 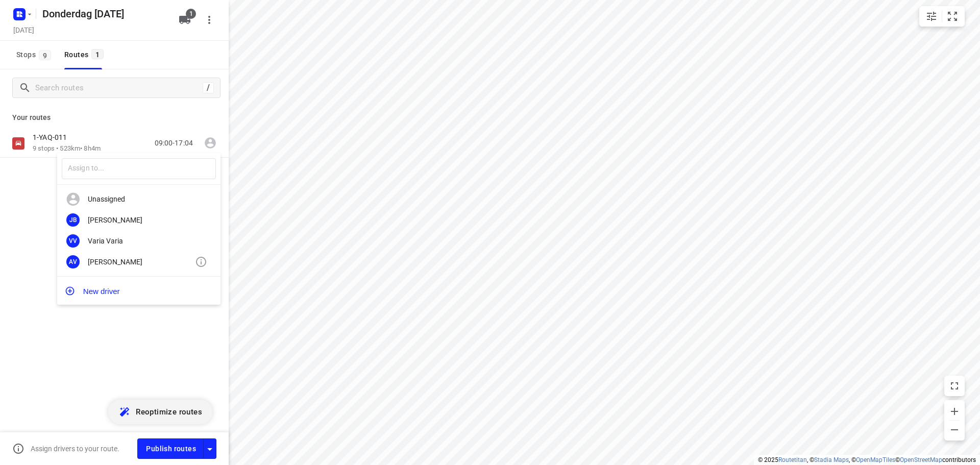 I want to click on div: JB, so click(x=73, y=220).